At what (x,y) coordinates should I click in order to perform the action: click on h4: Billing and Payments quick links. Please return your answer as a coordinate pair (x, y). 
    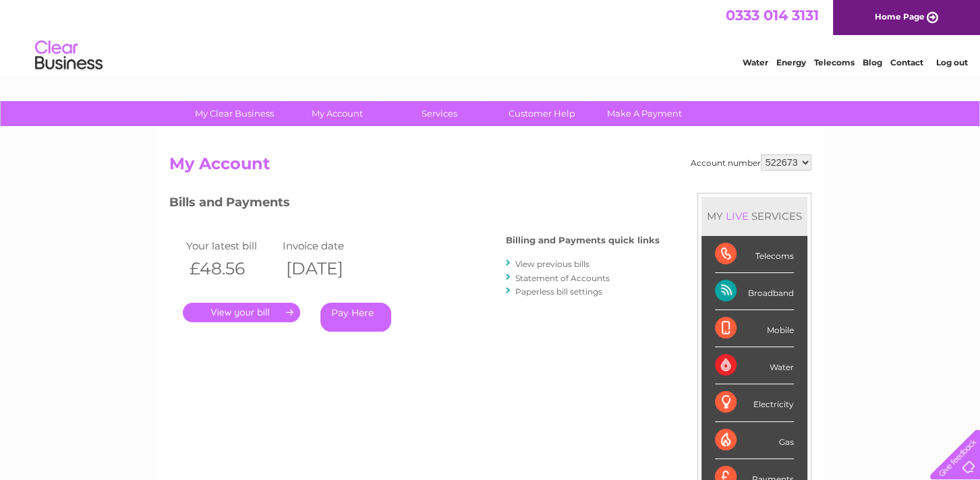
    Looking at the image, I should click on (583, 240).